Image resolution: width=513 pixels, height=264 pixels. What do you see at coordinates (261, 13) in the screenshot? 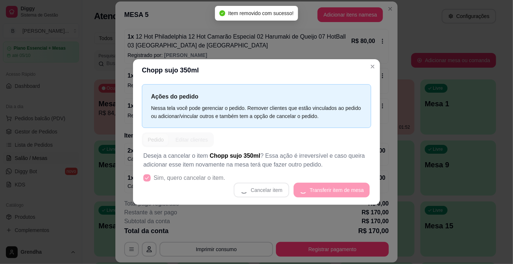
I see `span: Item removido com sucesso!` at bounding box center [261, 13].